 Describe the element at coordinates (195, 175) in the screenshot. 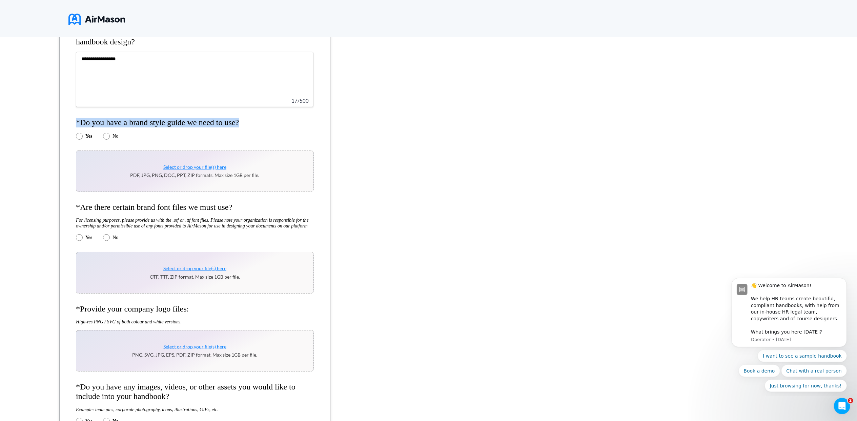

I see `p: PDF, JPG, PNG, DOC, PPT, ZIP formats. Max size 1GB per file.` at that location.